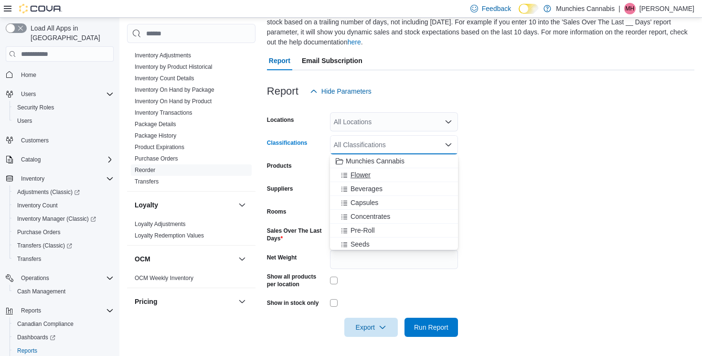 Image resolution: width=702 pixels, height=356 pixels. Describe the element at coordinates (64, 337) in the screenshot. I see `a: Dashboards` at that location.